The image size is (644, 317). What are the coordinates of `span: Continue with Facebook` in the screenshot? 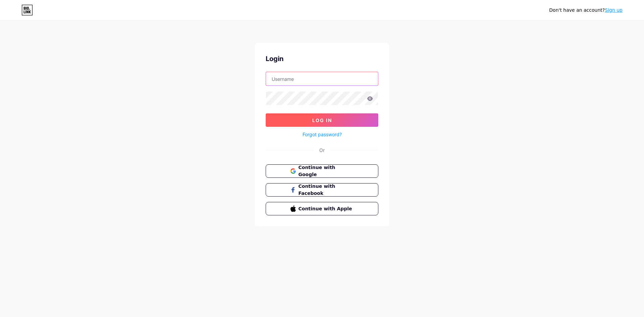 It's located at (326, 190).